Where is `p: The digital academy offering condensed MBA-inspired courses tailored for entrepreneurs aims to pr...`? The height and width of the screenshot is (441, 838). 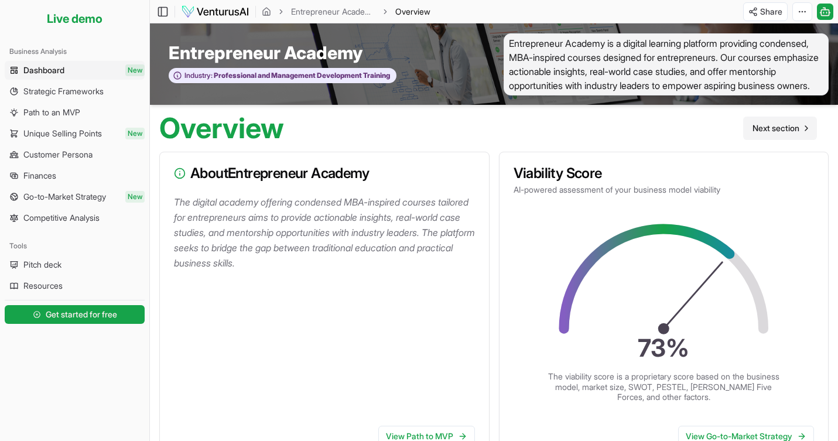 p: The digital academy offering condensed MBA-inspired courses tailored for entrepreneurs aims to pr... is located at coordinates (327, 233).